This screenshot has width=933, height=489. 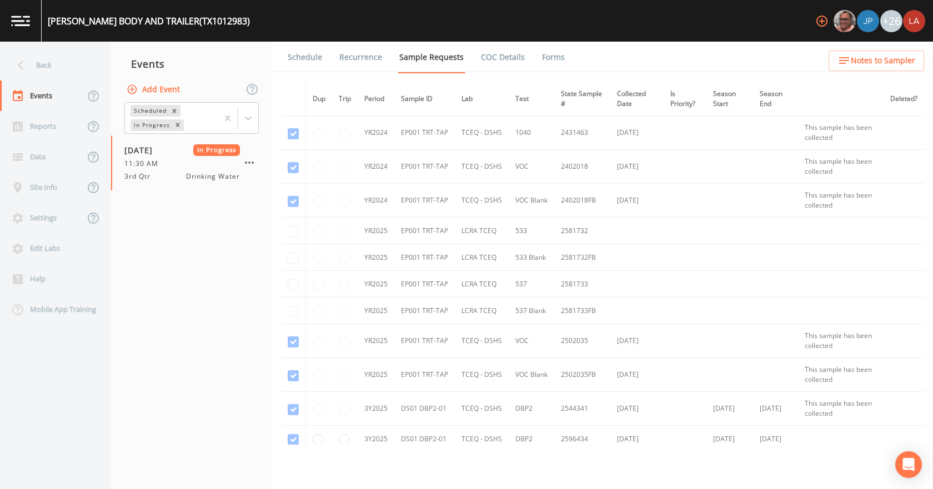 I want to click on button: Add Event, so click(x=154, y=89).